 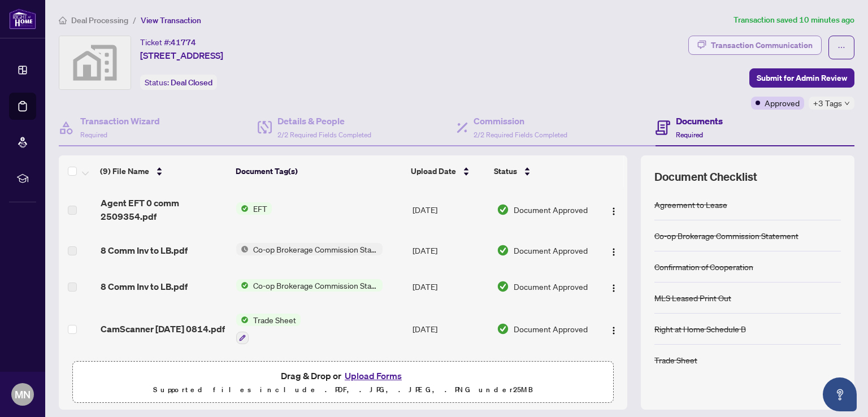 I want to click on span: Approved, so click(x=783, y=103).